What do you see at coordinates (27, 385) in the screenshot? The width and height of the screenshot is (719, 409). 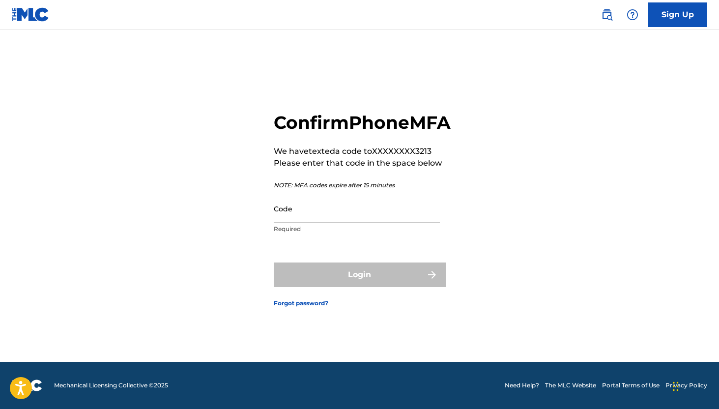 I see `img: logo` at bounding box center [27, 385].